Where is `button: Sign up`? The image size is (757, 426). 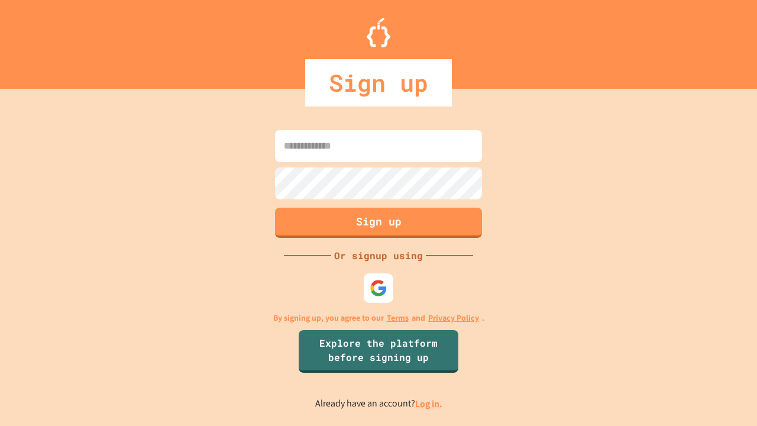
button: Sign up is located at coordinates (378, 222).